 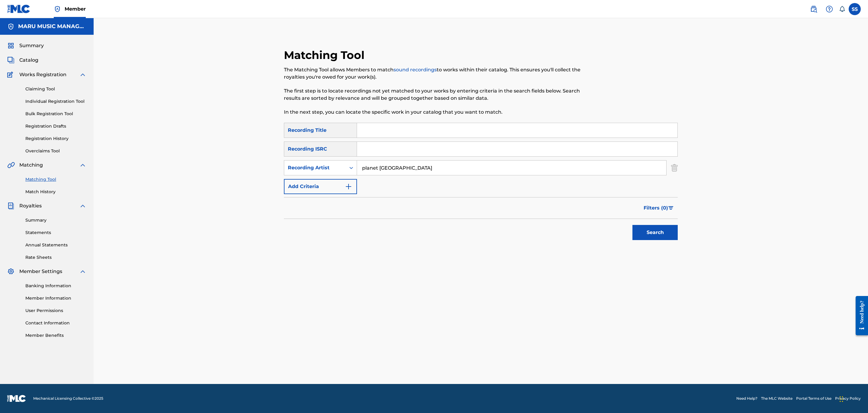 What do you see at coordinates (56, 323) in the screenshot?
I see `a: Contact Information` at bounding box center [56, 323].